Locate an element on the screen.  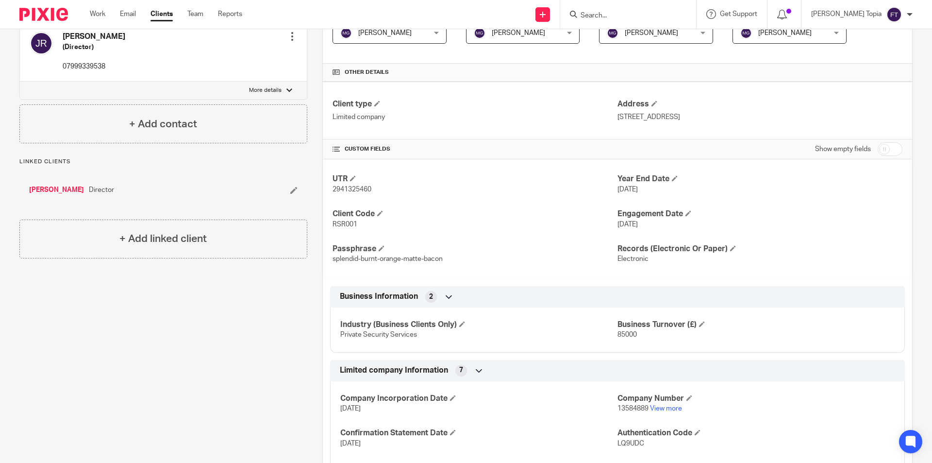
a: Email is located at coordinates (128, 14).